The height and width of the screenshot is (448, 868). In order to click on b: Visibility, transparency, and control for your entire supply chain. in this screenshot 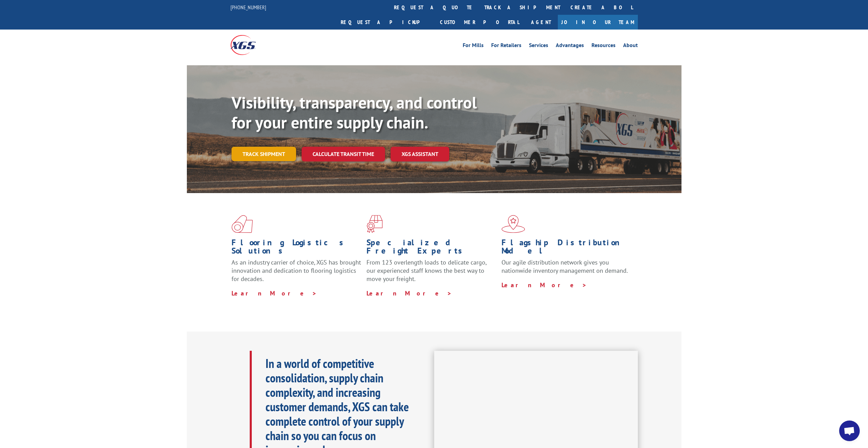, I will do `click(354, 113)`.